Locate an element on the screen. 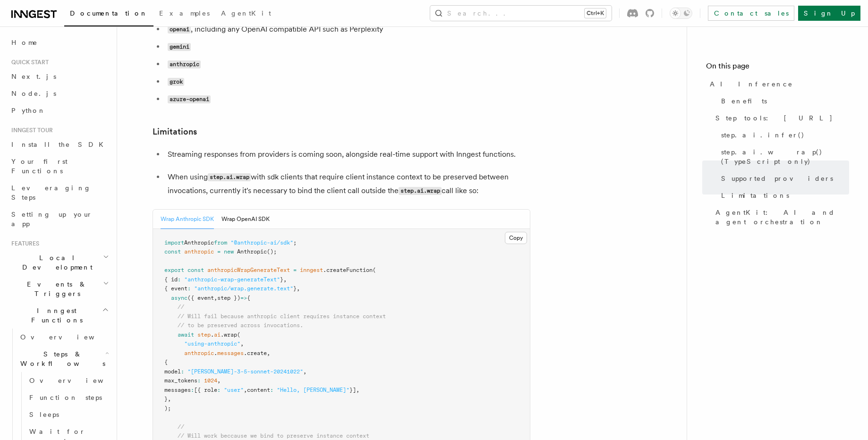  span: model is located at coordinates (172, 372).